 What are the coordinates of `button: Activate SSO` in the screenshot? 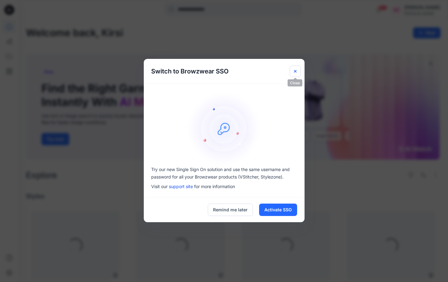 It's located at (278, 210).